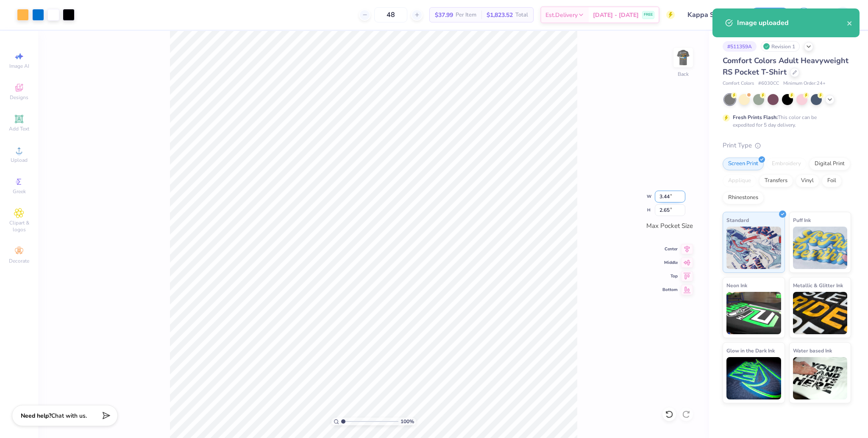 The height and width of the screenshot is (438, 868). What do you see at coordinates (19, 97) in the screenshot?
I see `span: Designs` at bounding box center [19, 97].